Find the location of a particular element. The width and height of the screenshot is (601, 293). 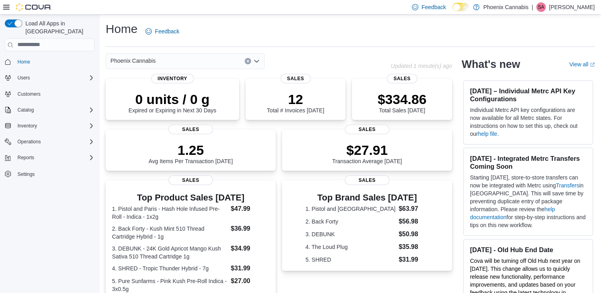

p: Phoenix Cannabis is located at coordinates (506, 7).